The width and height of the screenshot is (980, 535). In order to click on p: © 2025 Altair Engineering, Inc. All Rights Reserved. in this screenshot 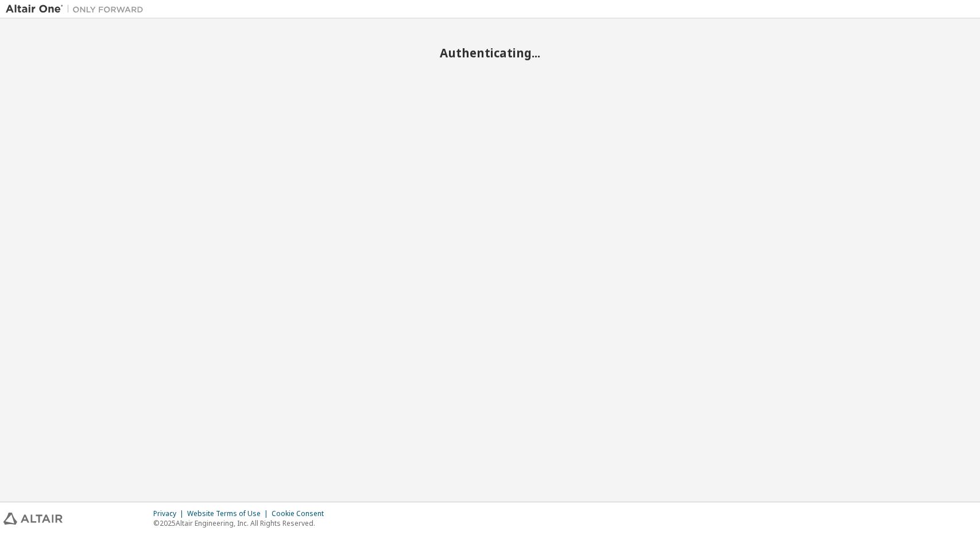, I will do `click(242, 523)`.